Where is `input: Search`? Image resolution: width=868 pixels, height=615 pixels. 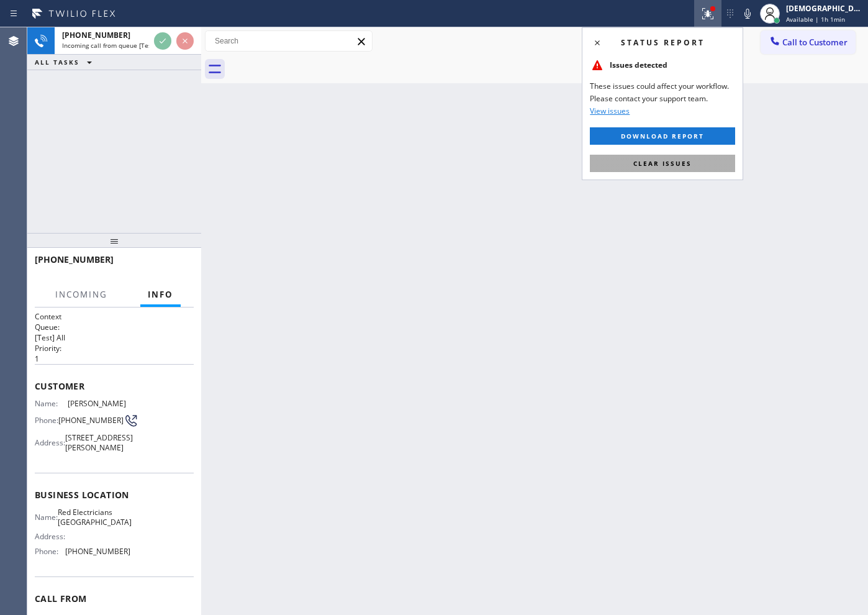 input: Search is located at coordinates (289, 41).